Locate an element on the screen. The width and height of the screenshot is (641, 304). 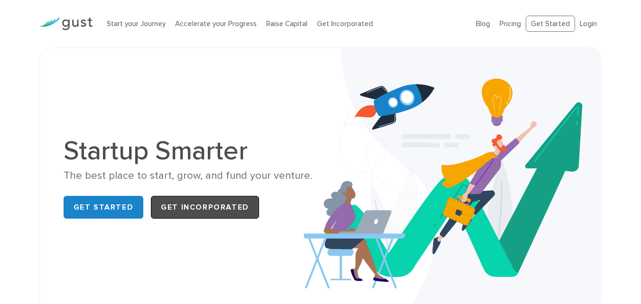
img: tab_domain_overview_orange.svg is located at coordinates (29, 59).